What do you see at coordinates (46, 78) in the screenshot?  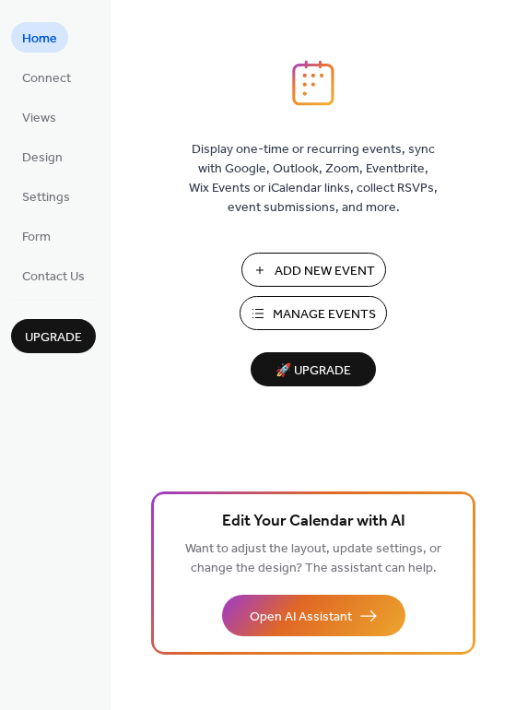 I see `span: Connect` at bounding box center [46, 78].